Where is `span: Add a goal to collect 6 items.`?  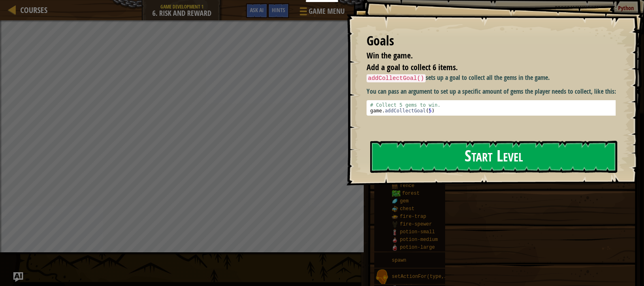 span: Add a goal to collect 6 items. is located at coordinates (412, 67).